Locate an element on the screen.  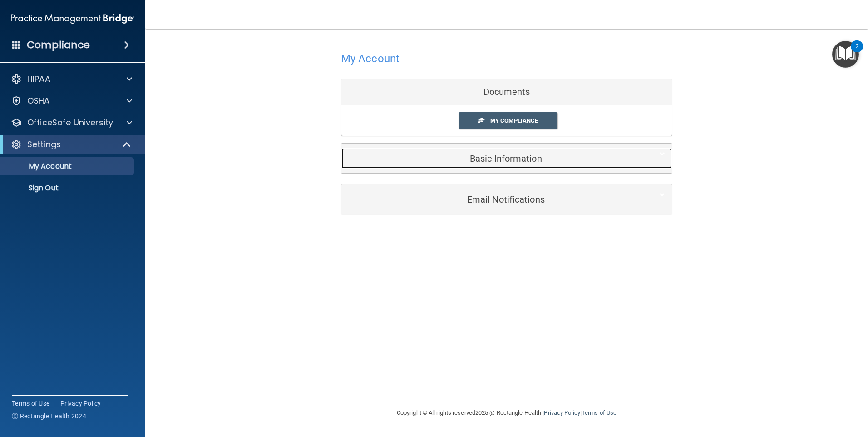
a: Email Notifications is located at coordinates (507, 199).